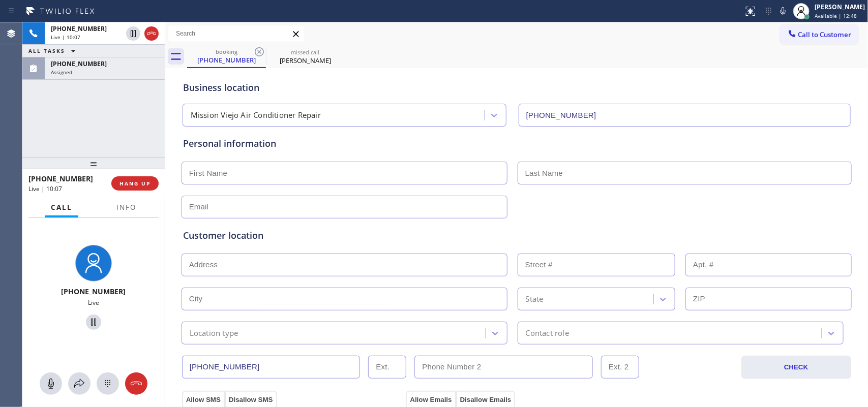  I want to click on input: Street #, so click(597, 265).